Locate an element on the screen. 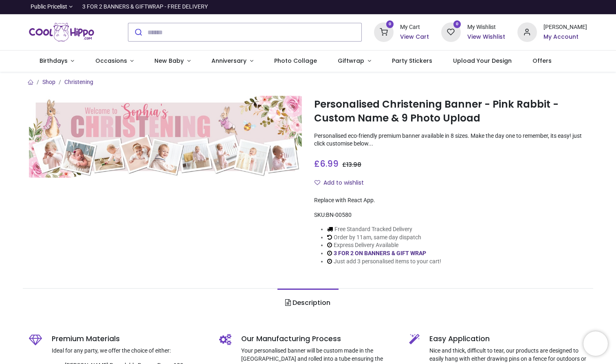 This screenshot has width=616, height=364. span: New Baby is located at coordinates (169, 60).